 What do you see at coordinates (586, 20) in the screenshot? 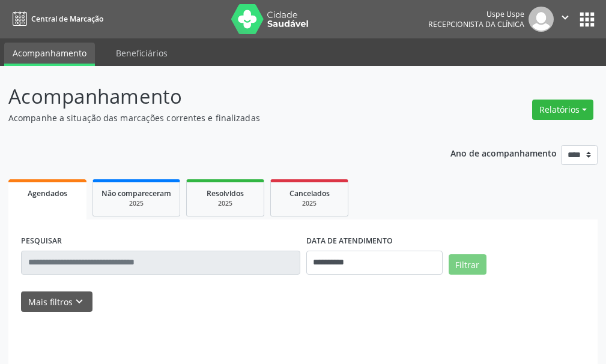
I see `button: apps` at bounding box center [586, 20].